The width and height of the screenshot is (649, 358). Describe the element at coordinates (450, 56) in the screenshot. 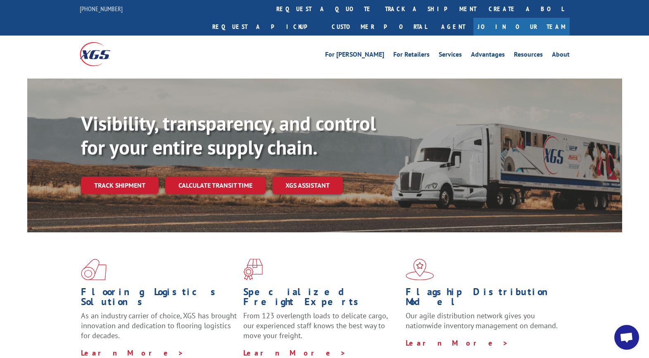

I see `a: Services` at that location.